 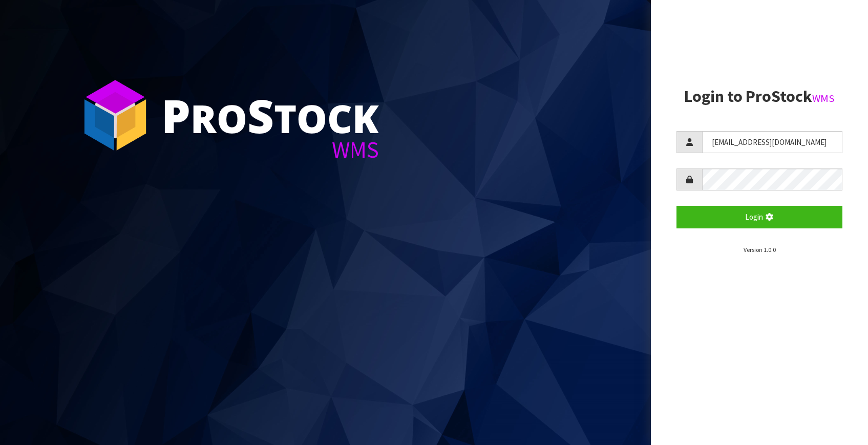 What do you see at coordinates (759, 96) in the screenshot?
I see `h2: Login to ProStock` at bounding box center [759, 96].